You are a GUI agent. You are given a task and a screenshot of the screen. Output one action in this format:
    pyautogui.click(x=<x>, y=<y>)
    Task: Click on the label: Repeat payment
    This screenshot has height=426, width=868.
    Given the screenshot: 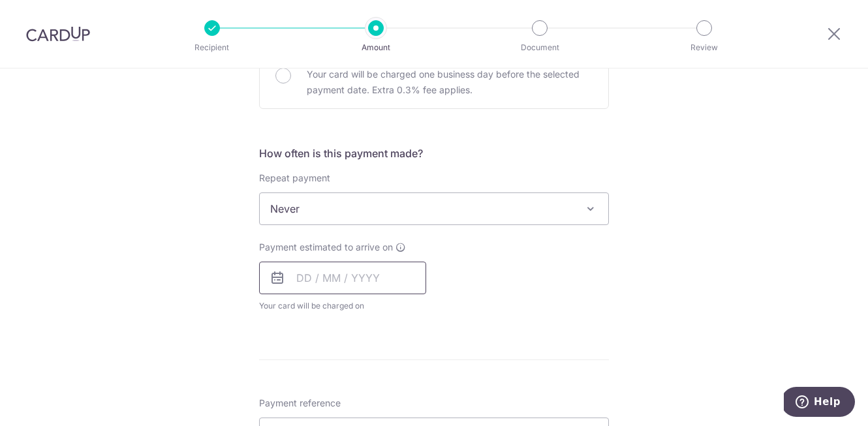 What is the action you would take?
    pyautogui.click(x=294, y=178)
    